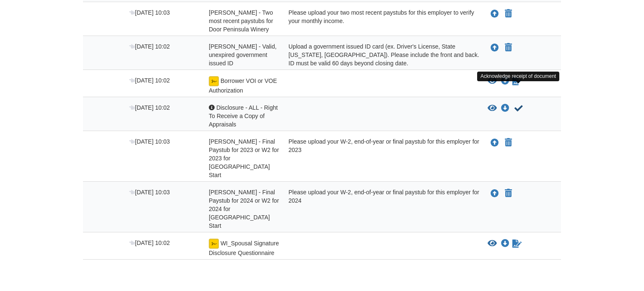 This screenshot has width=644, height=291. I want to click on div: Acknowledge receipt of document, so click(518, 76).